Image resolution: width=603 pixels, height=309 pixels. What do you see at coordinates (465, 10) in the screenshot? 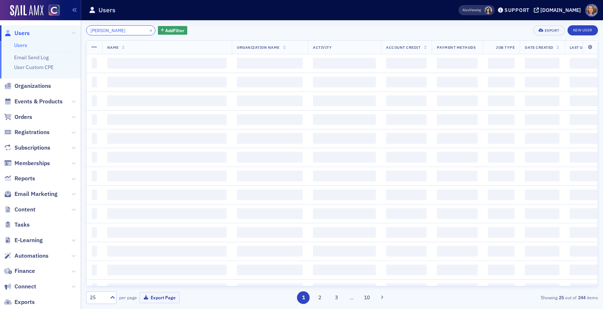
I see `div: Also` at bounding box center [465, 10].